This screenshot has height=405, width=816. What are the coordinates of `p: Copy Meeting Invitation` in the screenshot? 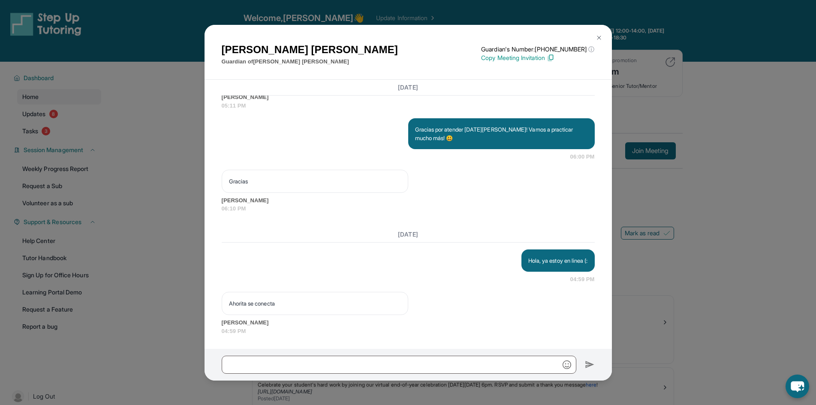 It's located at (538, 58).